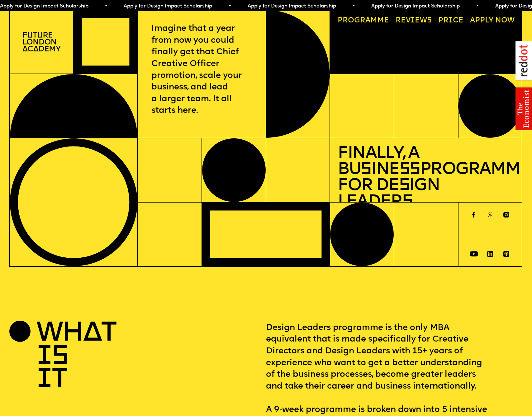 The image size is (532, 416). What do you see at coordinates (472, 21) in the screenshot?
I see `span: A` at bounding box center [472, 21].